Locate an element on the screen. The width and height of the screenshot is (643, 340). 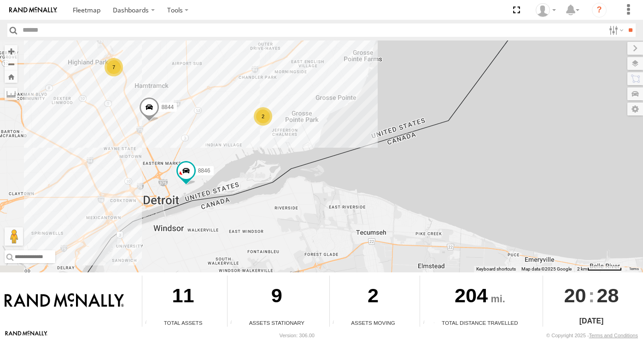
button: Keyboard shortcuts is located at coordinates (496, 269).